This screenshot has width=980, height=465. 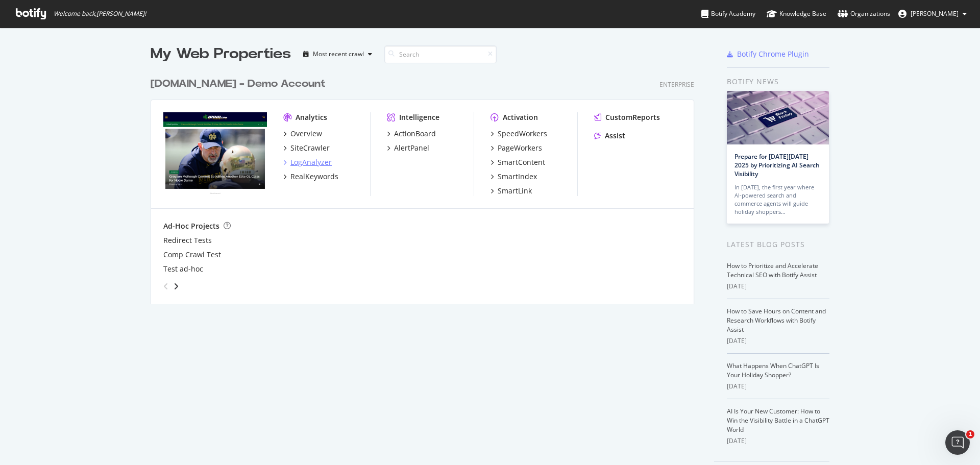 What do you see at coordinates (778, 244) in the screenshot?
I see `div: Latest Blog Posts` at bounding box center [778, 244].